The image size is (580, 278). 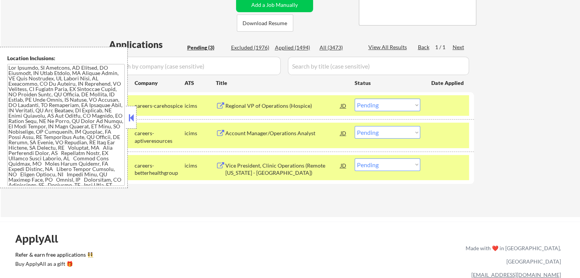 I want to click on button: Download Resume, so click(x=265, y=23).